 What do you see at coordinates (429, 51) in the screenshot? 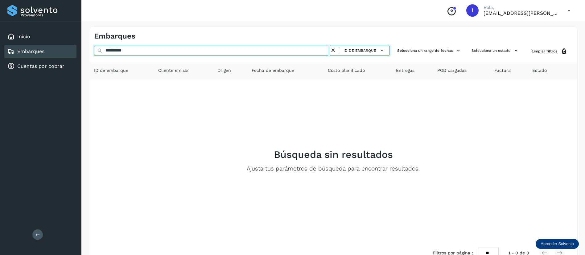
I see `button: Selecciona un rango de fechas` at bounding box center [429, 51].